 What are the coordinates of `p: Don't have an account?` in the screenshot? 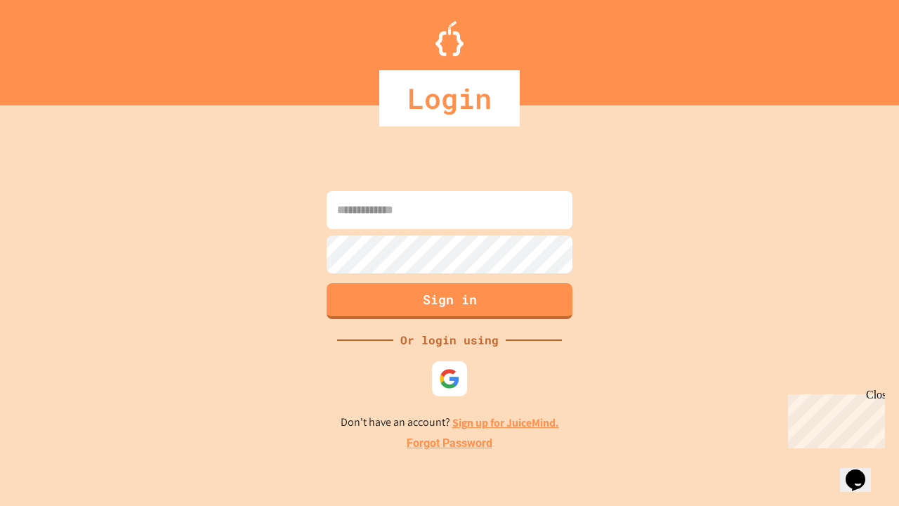 It's located at (449, 422).